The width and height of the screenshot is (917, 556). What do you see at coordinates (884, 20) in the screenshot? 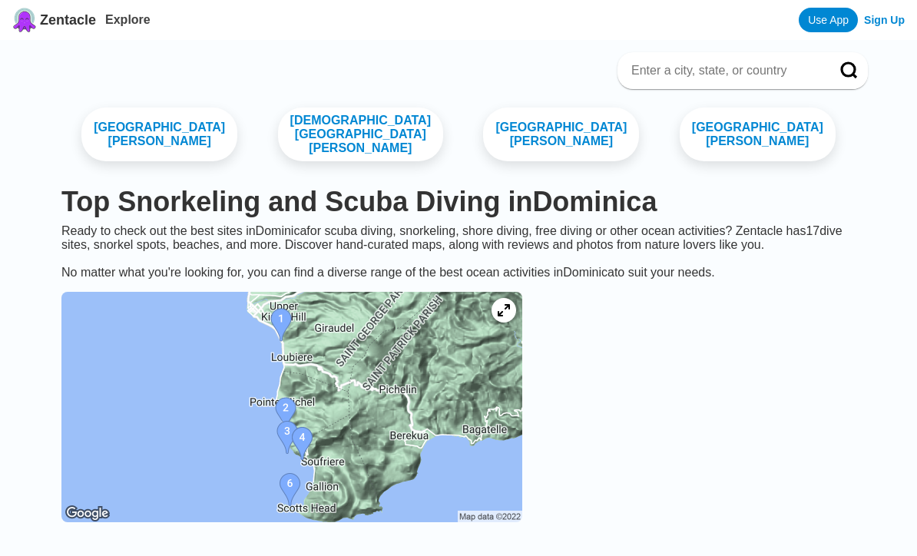
I see `a: Sign Up` at bounding box center [884, 20].